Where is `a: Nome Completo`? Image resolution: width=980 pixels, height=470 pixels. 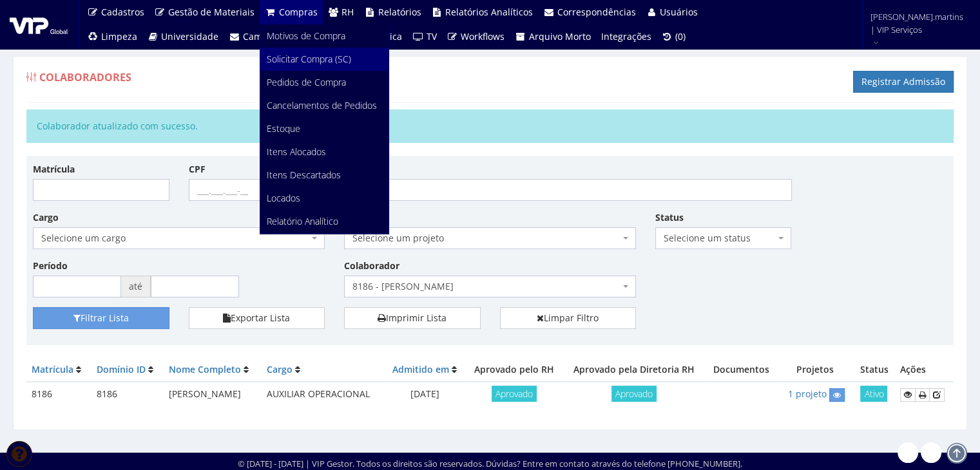 a: Nome Completo is located at coordinates (205, 369).